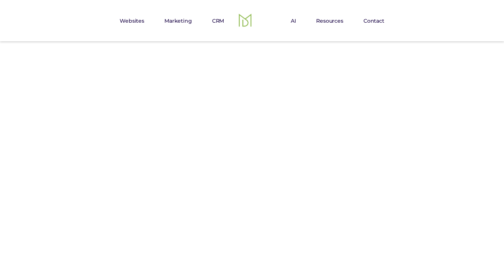 The width and height of the screenshot is (504, 256). Describe the element at coordinates (329, 21) in the screenshot. I see `div: Resources` at that location.